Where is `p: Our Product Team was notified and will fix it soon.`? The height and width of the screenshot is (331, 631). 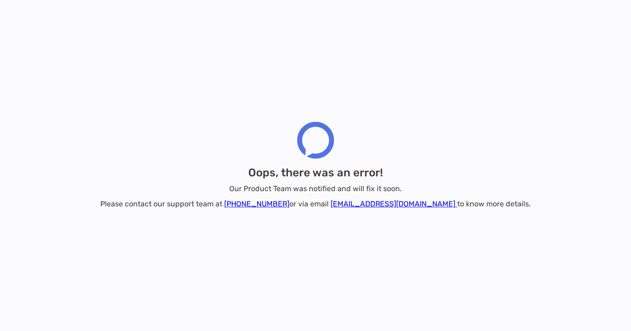 p: Our Product Team was notified and will fix it soon. is located at coordinates (315, 189).